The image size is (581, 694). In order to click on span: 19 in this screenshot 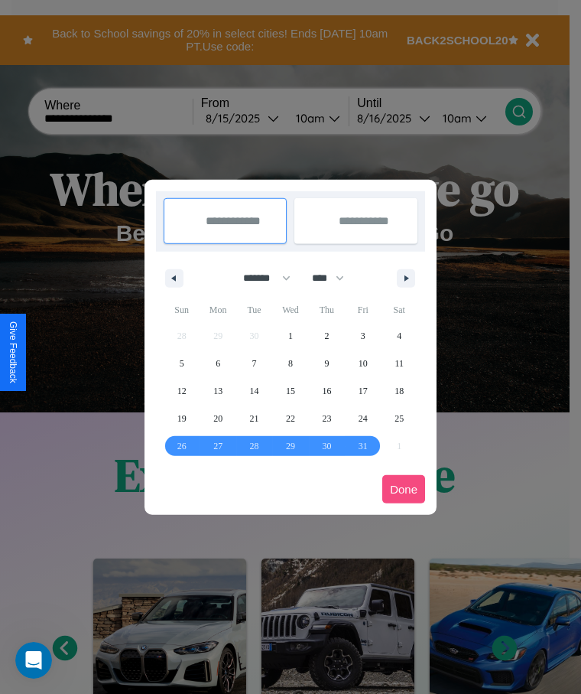, I will do `click(182, 418)`.